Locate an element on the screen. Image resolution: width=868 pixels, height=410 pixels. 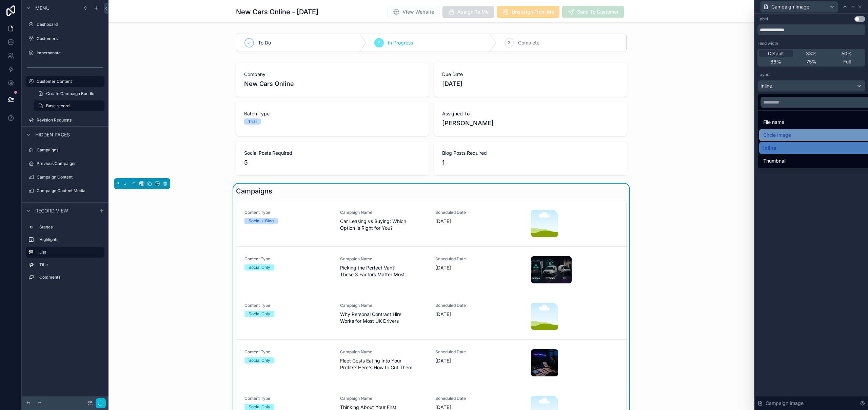
a: Create Campaign Bundle is located at coordinates (69, 93).